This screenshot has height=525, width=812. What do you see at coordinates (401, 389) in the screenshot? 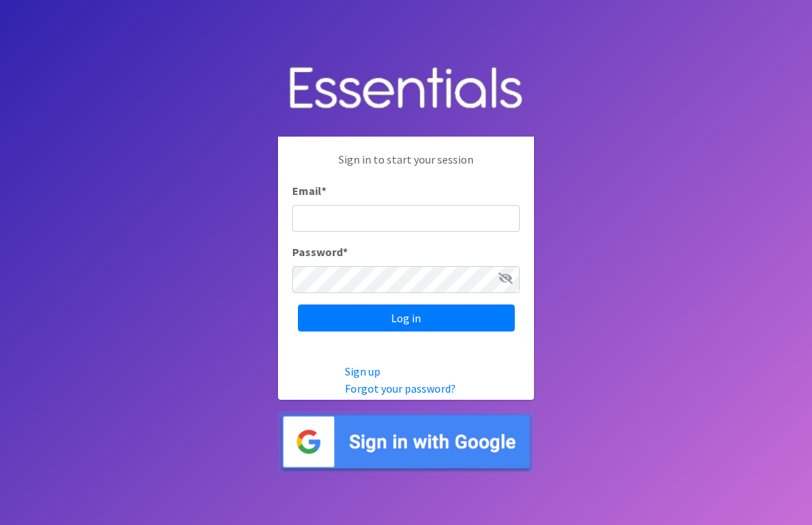
I see `a: Forgot your password?` at bounding box center [401, 389].